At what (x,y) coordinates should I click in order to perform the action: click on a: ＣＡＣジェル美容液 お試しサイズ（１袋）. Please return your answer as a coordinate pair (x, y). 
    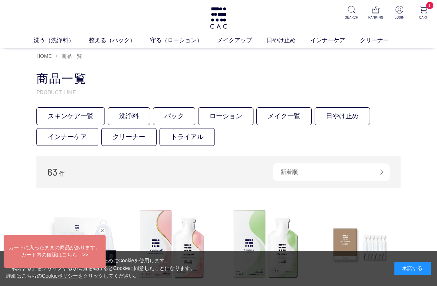
    Looking at the image, I should click on (360, 244).